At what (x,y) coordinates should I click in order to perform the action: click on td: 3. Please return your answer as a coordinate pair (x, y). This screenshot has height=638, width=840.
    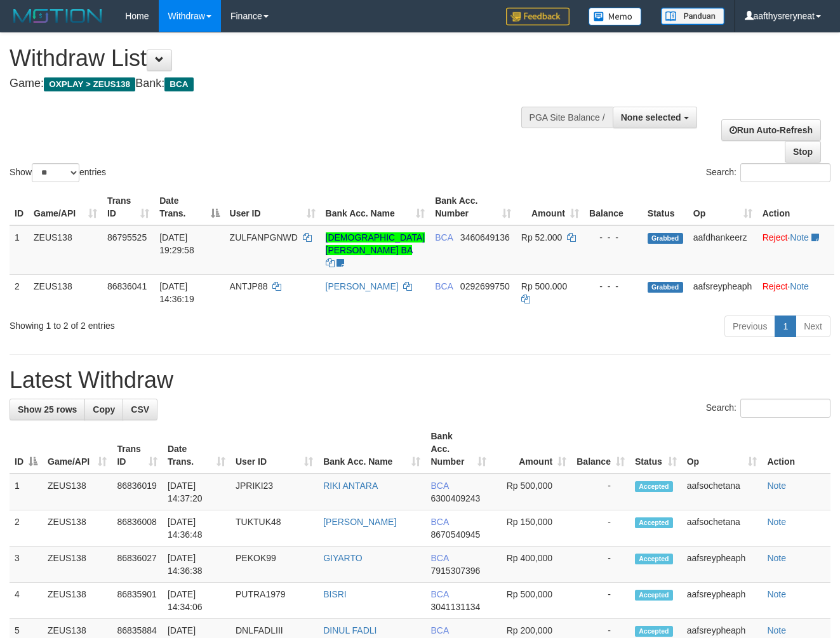
    Looking at the image, I should click on (26, 565).